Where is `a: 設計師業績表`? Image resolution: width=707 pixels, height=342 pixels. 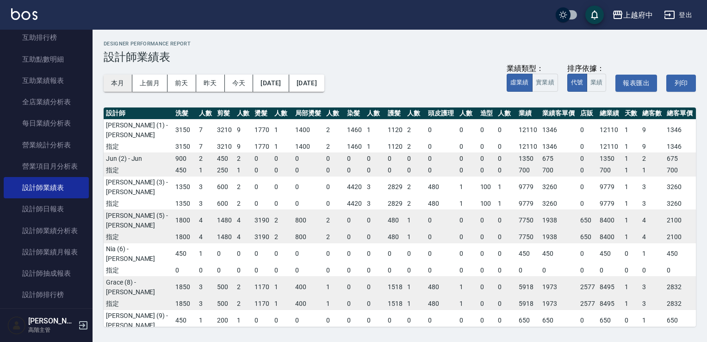 a: 設計師業績表 is located at coordinates (46, 187).